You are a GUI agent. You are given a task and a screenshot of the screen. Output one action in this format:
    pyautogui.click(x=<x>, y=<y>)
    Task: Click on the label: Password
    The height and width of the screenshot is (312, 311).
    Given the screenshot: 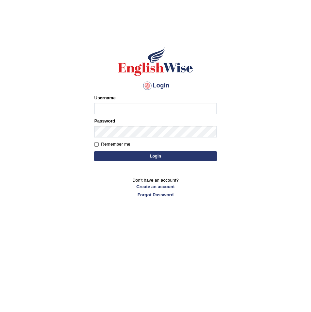 What is the action you would take?
    pyautogui.click(x=104, y=121)
    